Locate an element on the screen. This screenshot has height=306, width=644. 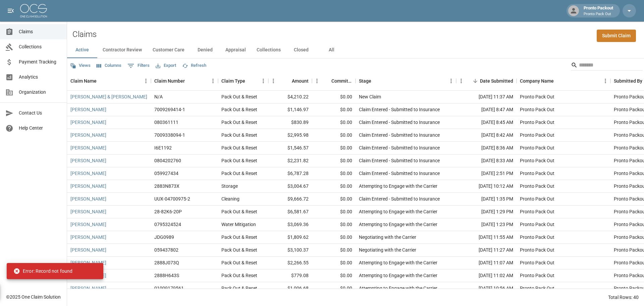
div: Total Rows: 40 is located at coordinates (624, 297).